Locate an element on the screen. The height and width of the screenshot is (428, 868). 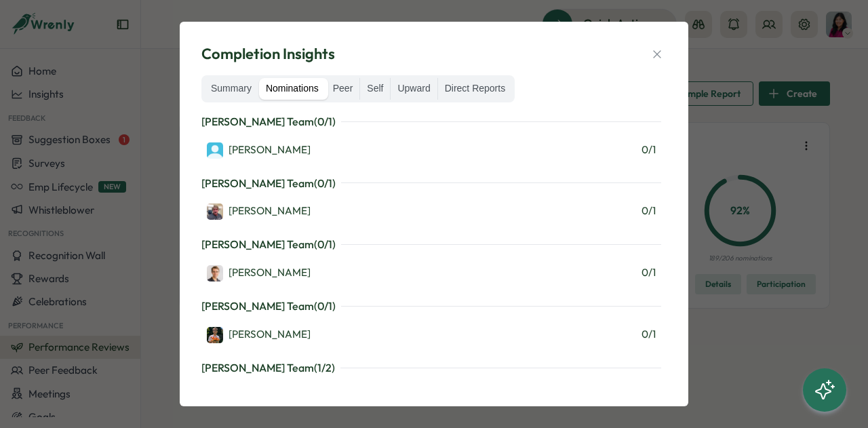
span: Completion Insights is located at coordinates (268, 53).